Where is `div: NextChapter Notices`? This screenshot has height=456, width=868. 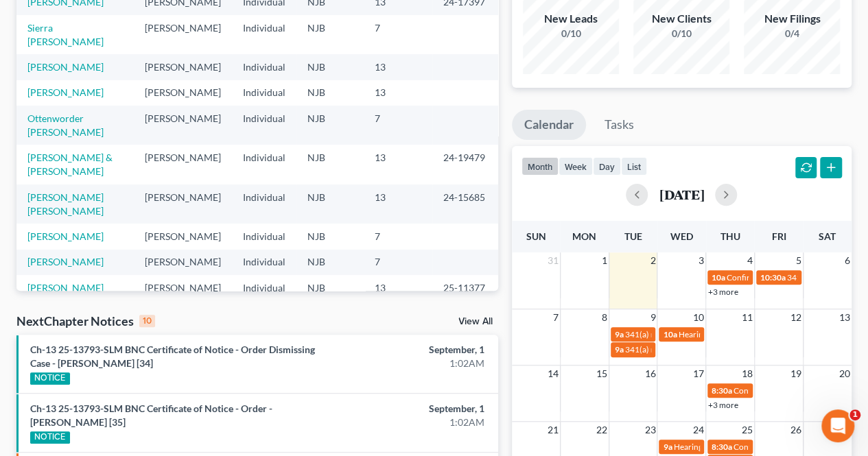 div: NextChapter Notices is located at coordinates (86, 321).